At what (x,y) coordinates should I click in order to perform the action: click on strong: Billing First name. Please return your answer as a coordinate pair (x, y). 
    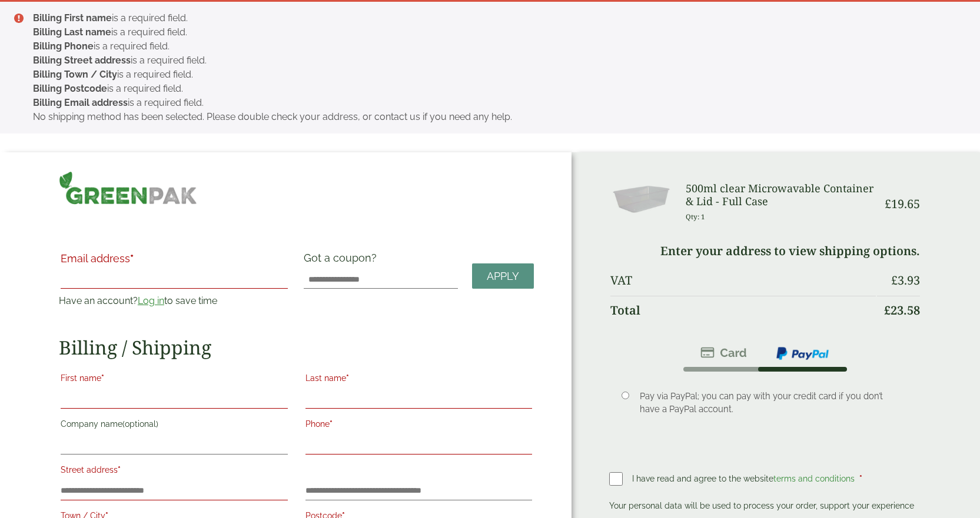
    Looking at the image, I should click on (72, 17).